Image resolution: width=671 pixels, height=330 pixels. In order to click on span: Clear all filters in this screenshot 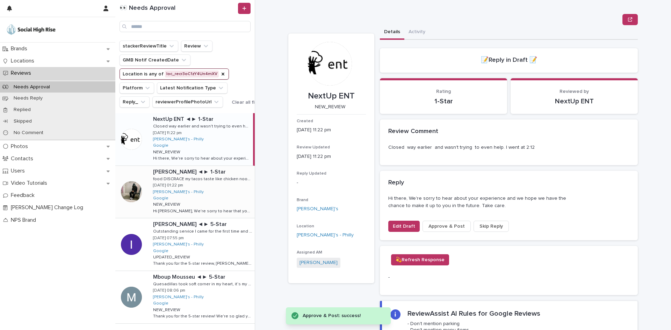, I will do `click(248, 102)`.